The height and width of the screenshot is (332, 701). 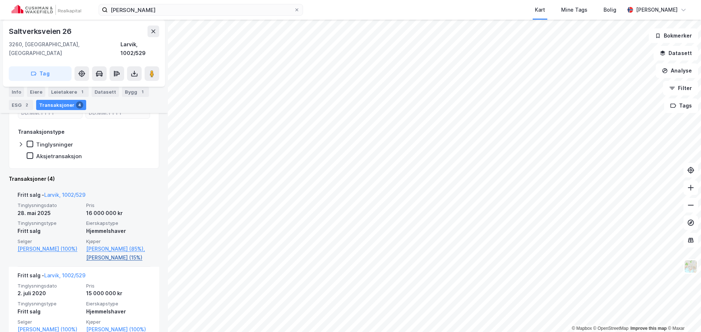 What do you see at coordinates (105, 92) in the screenshot?
I see `div: Datasett` at bounding box center [105, 92].